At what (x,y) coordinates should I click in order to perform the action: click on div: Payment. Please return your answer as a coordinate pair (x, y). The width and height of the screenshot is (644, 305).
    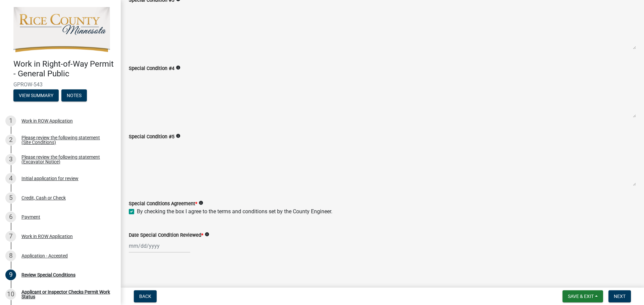
    Looking at the image, I should click on (31, 217).